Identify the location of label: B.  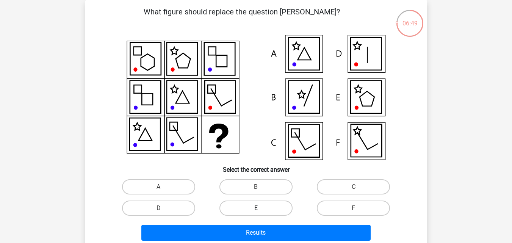
(256, 187).